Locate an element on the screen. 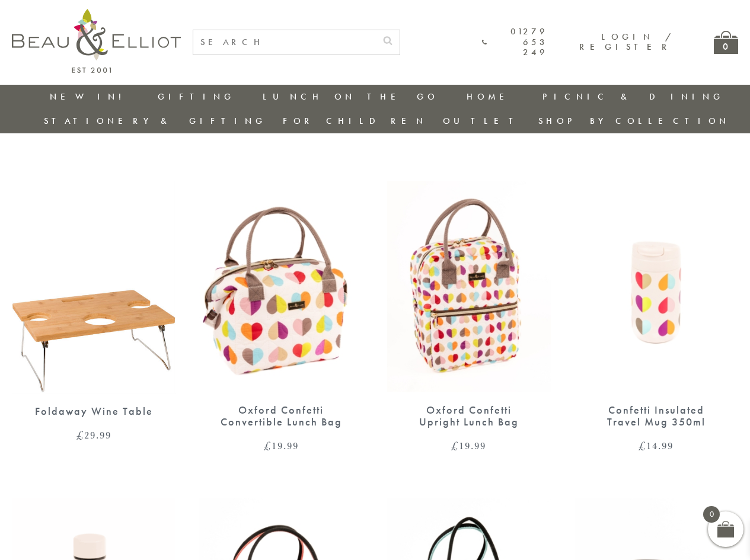 This screenshot has width=750, height=560. a: Home is located at coordinates (491, 96).